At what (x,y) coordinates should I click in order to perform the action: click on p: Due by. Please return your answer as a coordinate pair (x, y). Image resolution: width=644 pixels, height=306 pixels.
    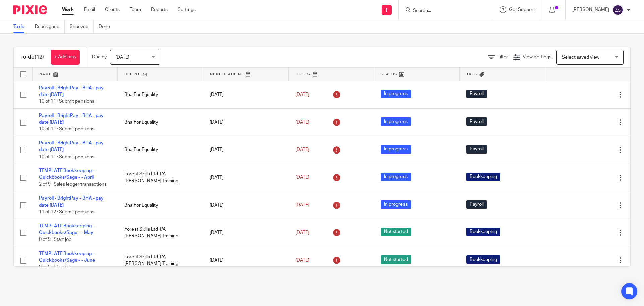
    Looking at the image, I should click on (99, 57).